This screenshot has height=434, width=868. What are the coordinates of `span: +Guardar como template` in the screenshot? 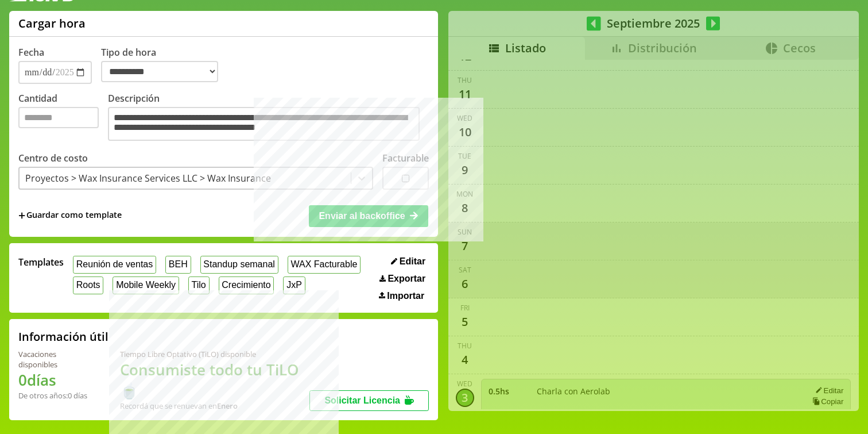 It's located at (70, 215).